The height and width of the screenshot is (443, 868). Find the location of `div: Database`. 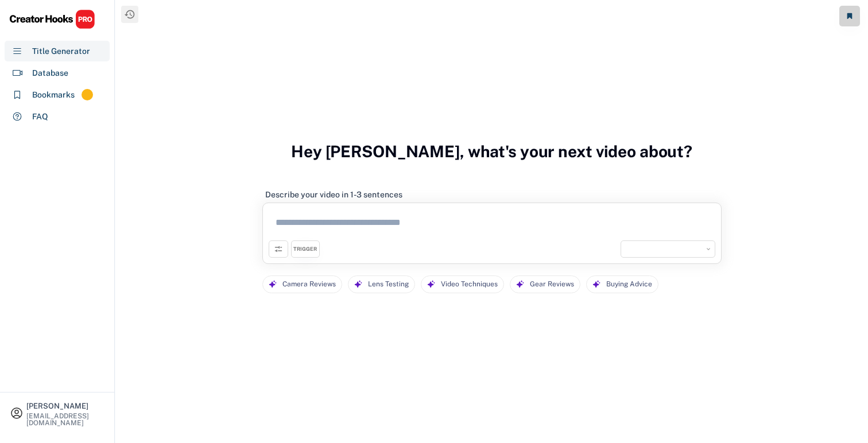

div: Database is located at coordinates (50, 73).